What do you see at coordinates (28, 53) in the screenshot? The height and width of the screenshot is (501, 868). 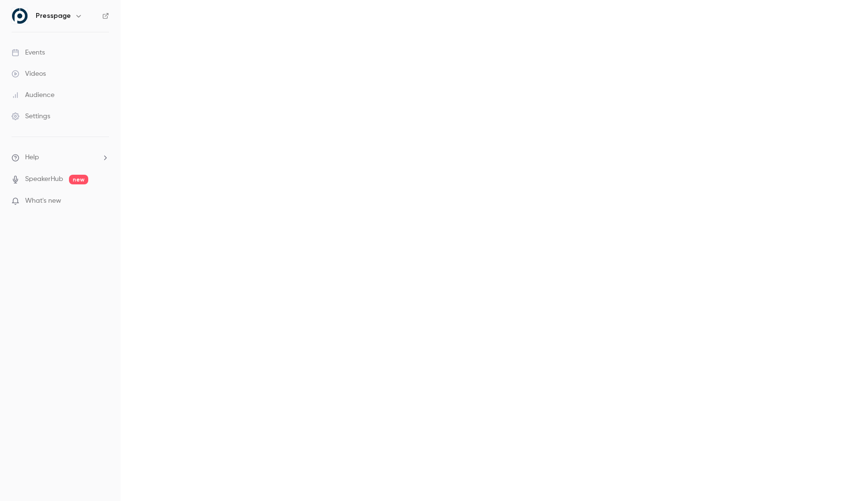 I see `div: Events` at bounding box center [28, 53].